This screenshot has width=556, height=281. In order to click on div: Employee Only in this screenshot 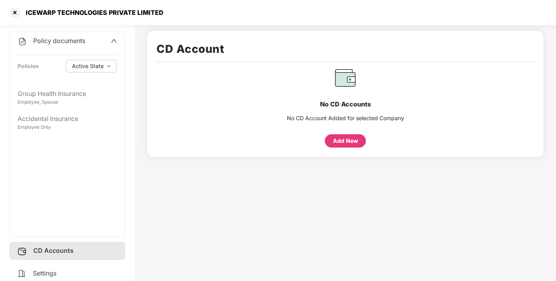, I will do `click(67, 127)`.